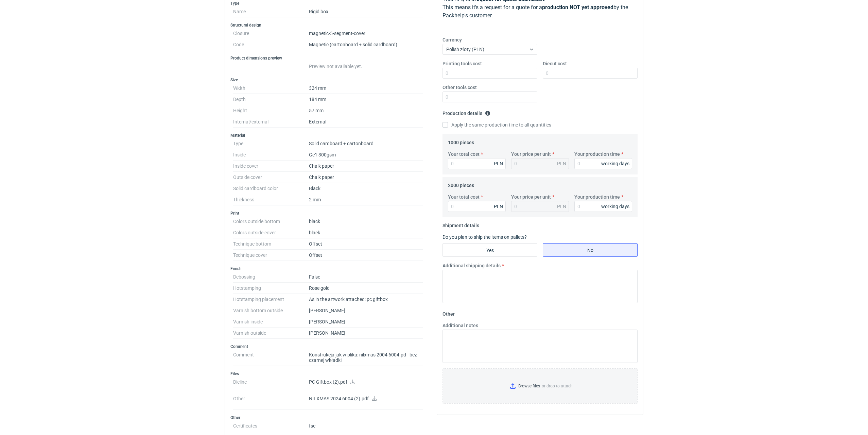  What do you see at coordinates (328, 25) in the screenshot?
I see `h3: Structural design` at bounding box center [328, 25].